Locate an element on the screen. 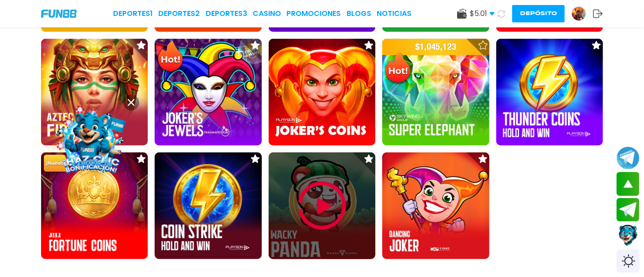 This screenshot has height=277, width=644. img: Dancing Joker is located at coordinates (436, 206).